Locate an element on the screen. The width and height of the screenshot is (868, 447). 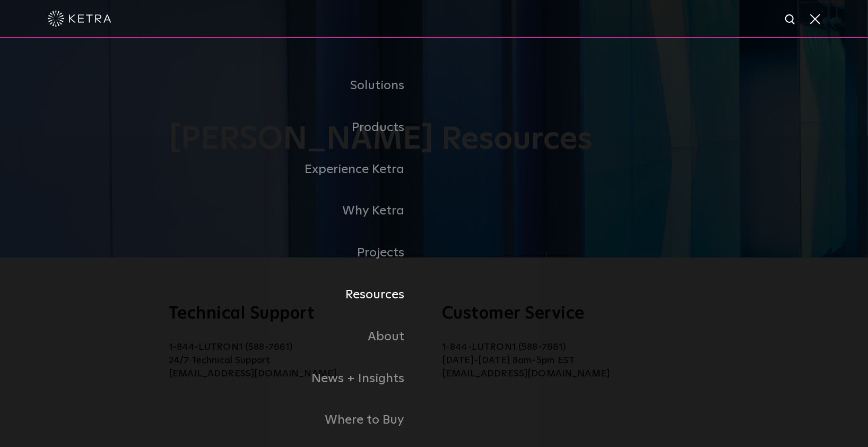
a: Why Ketra is located at coordinates (257, 211).